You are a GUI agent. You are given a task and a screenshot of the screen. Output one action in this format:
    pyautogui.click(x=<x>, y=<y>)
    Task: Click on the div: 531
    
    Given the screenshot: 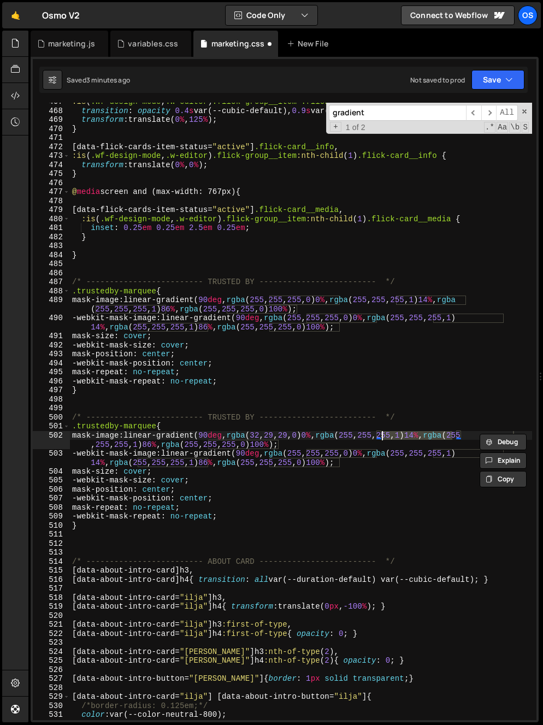 What is the action you would take?
    pyautogui.click(x=51, y=714)
    